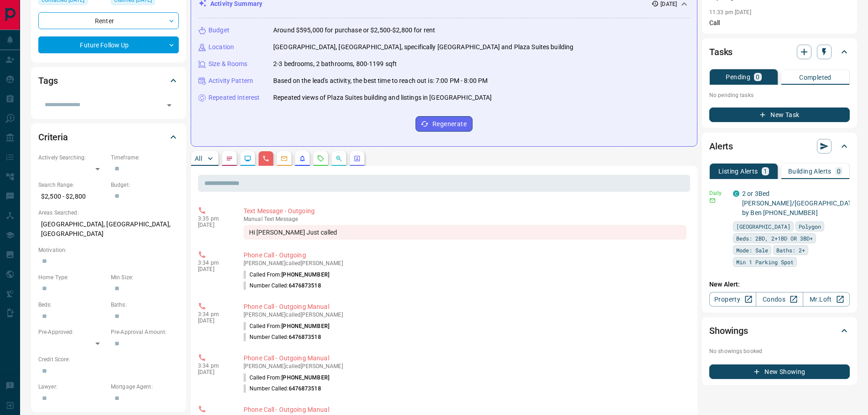 The image size is (868, 415). I want to click on span: Polygon, so click(809, 227).